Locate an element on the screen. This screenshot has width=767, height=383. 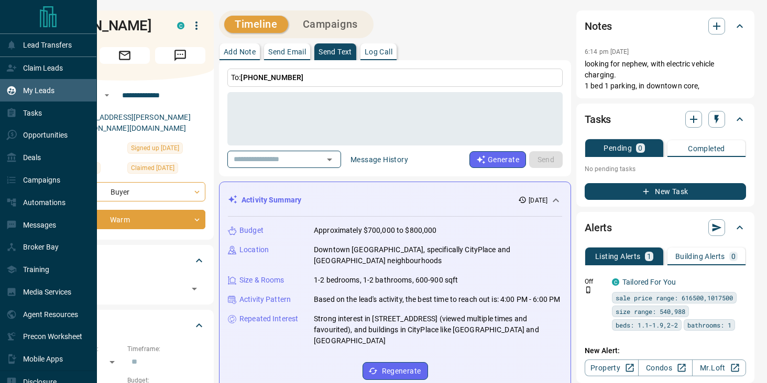
div: Tasks is located at coordinates (665, 119).